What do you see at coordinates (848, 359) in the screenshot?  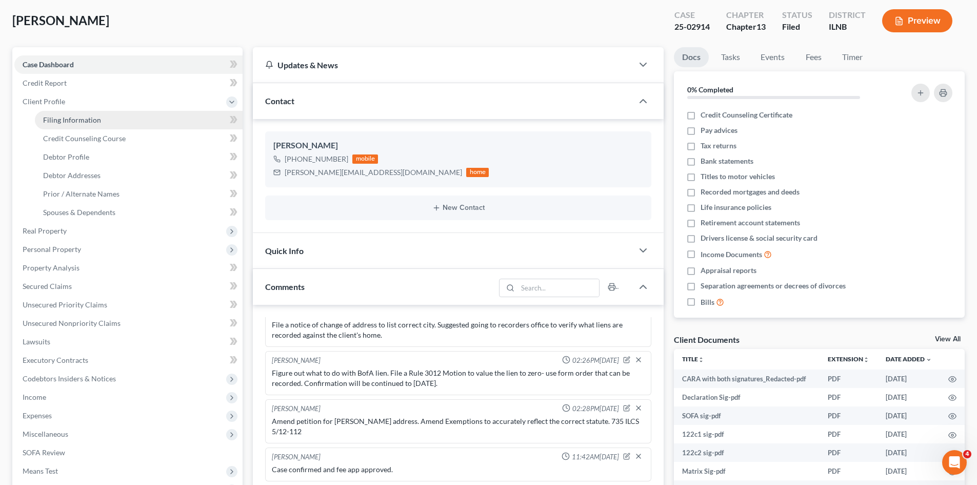 I see `a: Extensionunfold_more` at bounding box center [848, 359].